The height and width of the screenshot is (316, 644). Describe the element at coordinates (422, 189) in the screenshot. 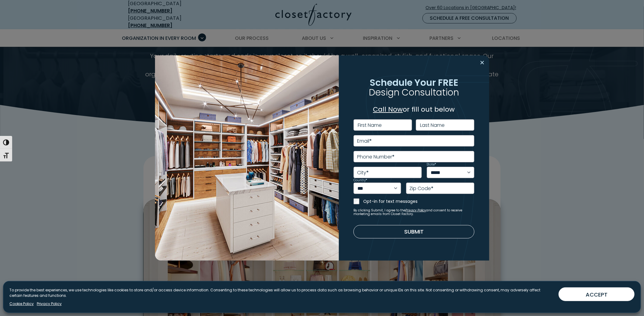

I see `label: Zip Code` at that location.